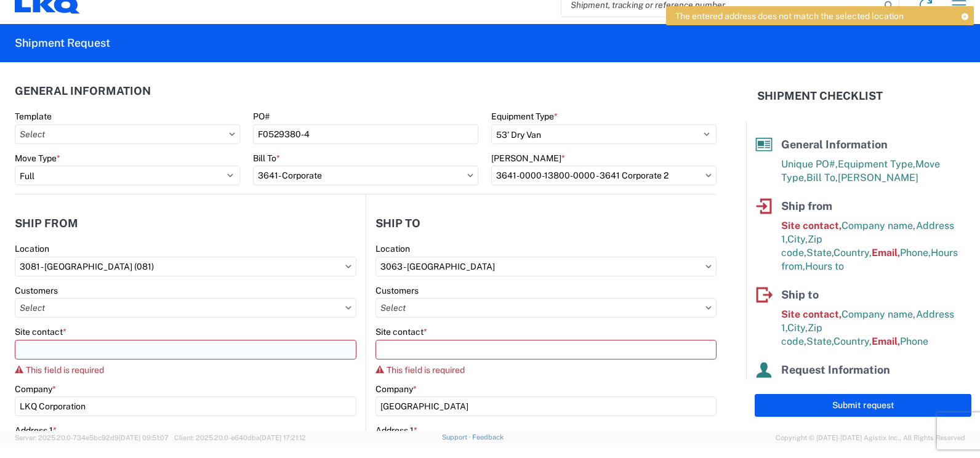  I want to click on span: Bill To,, so click(822, 177).